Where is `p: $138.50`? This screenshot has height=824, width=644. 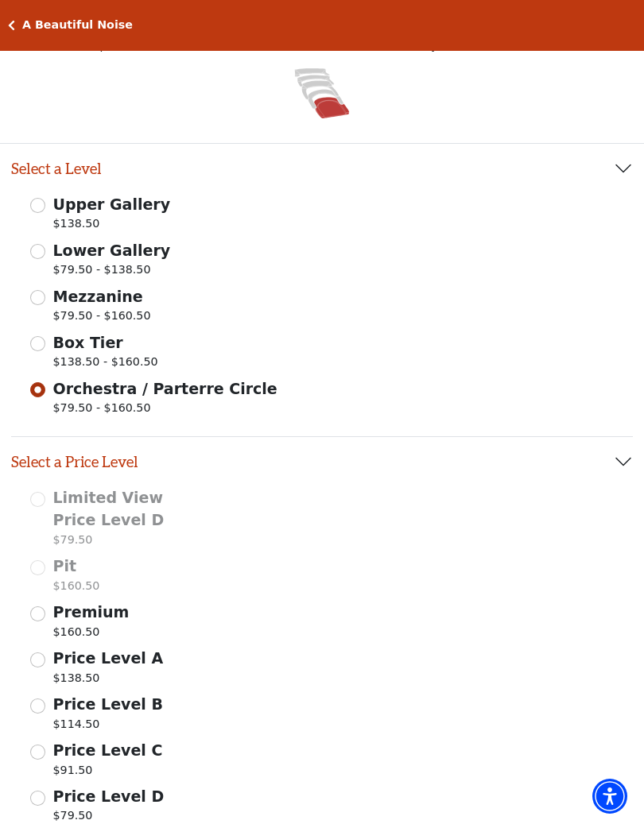 p: $138.50 is located at coordinates (108, 680).